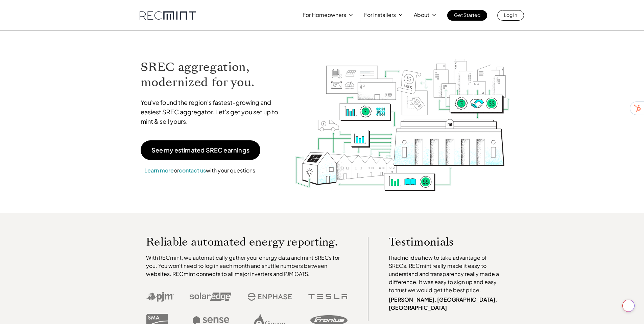  What do you see at coordinates (159, 170) in the screenshot?
I see `a: Learn more` at bounding box center [159, 170].